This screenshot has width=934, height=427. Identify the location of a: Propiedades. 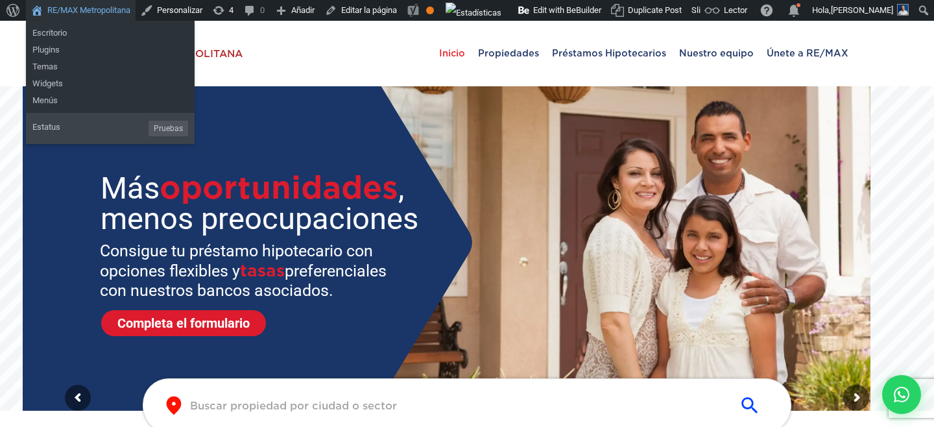
(509, 53).